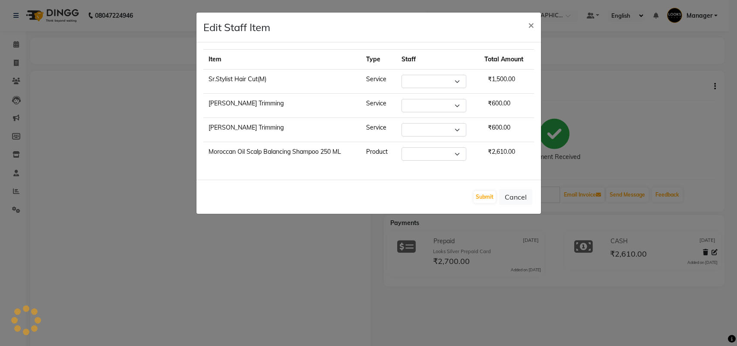 This screenshot has width=737, height=346. Describe the element at coordinates (501, 151) in the screenshot. I see `span: ₹2,610.00` at that location.